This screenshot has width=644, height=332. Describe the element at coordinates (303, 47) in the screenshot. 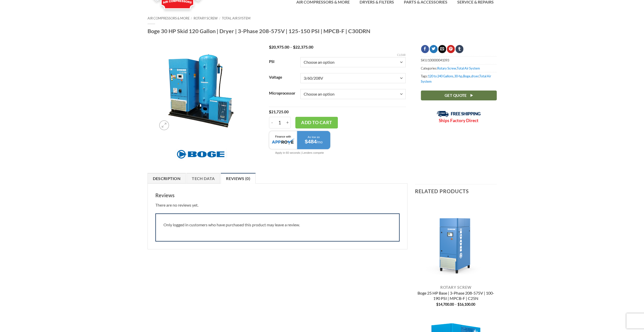

I see `bdi: 22,375.00` at that location.